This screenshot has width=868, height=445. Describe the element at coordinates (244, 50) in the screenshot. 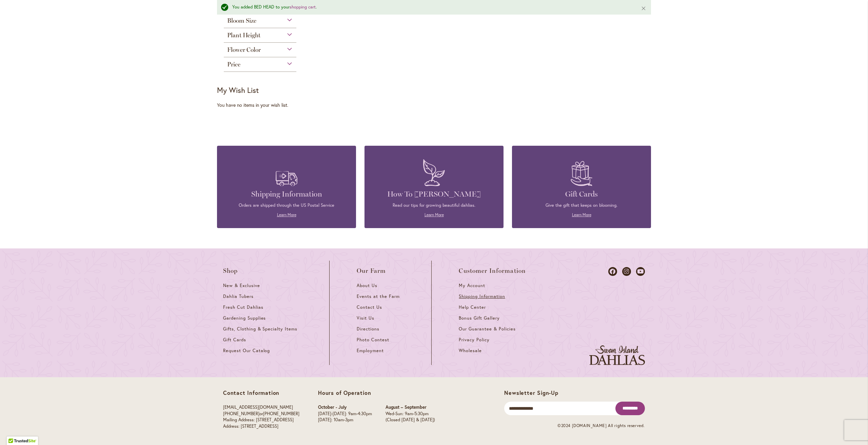

I see `span: Flower Color` at that location.